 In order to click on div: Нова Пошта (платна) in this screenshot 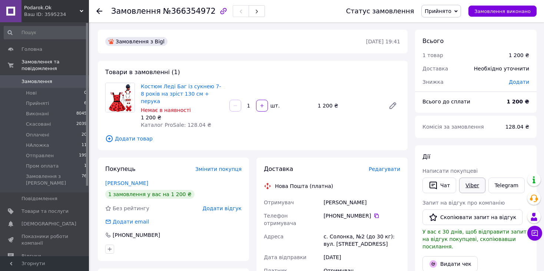, I will do `click(304, 186)`.